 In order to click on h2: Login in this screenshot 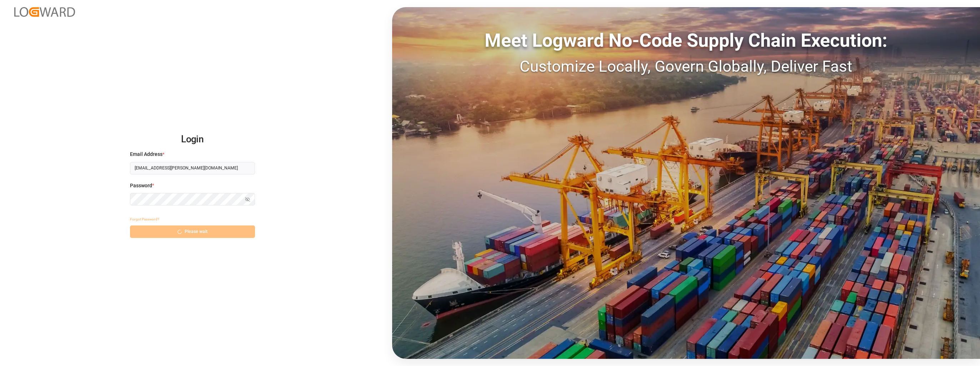, I will do `click(193, 140)`.